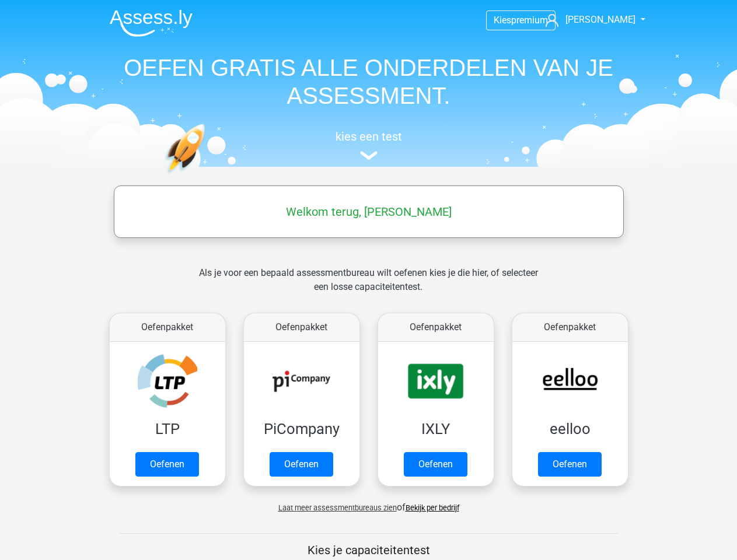  Describe the element at coordinates (368, 137) in the screenshot. I see `h5: kies een test` at that location.